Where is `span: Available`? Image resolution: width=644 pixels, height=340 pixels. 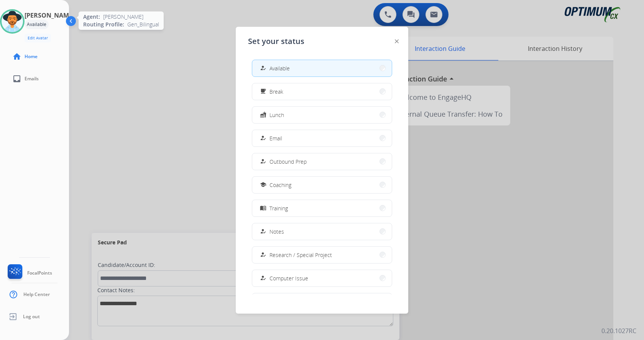
span: Available is located at coordinates (280, 68).